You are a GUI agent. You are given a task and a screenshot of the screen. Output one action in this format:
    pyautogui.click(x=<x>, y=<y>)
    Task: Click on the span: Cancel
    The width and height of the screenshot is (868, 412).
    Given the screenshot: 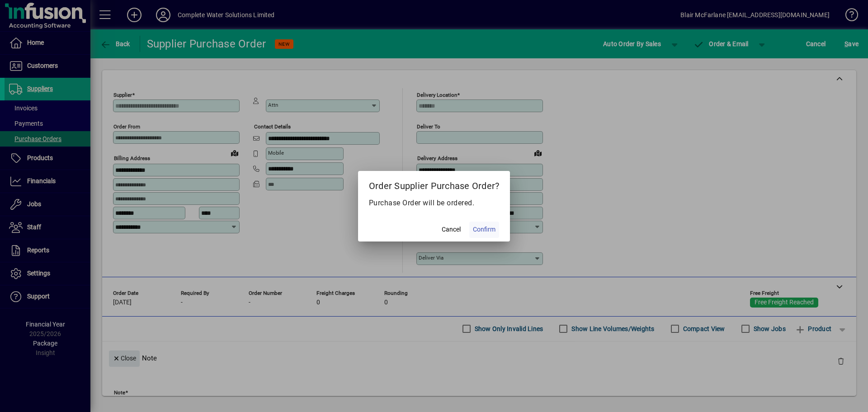 What is the action you would take?
    pyautogui.click(x=451, y=229)
    